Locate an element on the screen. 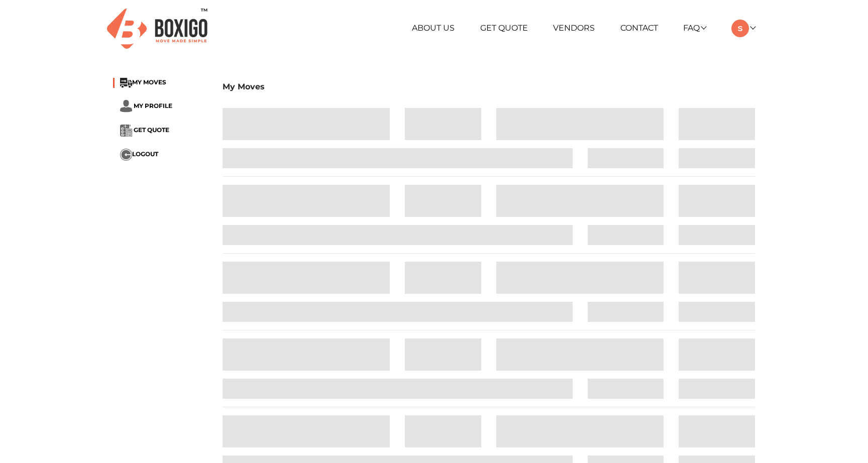 Image resolution: width=868 pixels, height=463 pixels. a: FAQ is located at coordinates (694, 28).